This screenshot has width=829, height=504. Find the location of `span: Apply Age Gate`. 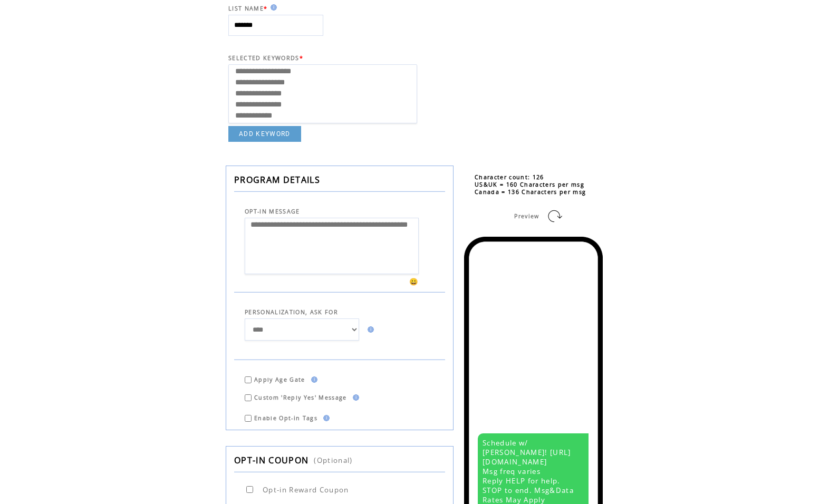

span: Apply Age Gate is located at coordinates (279, 379).